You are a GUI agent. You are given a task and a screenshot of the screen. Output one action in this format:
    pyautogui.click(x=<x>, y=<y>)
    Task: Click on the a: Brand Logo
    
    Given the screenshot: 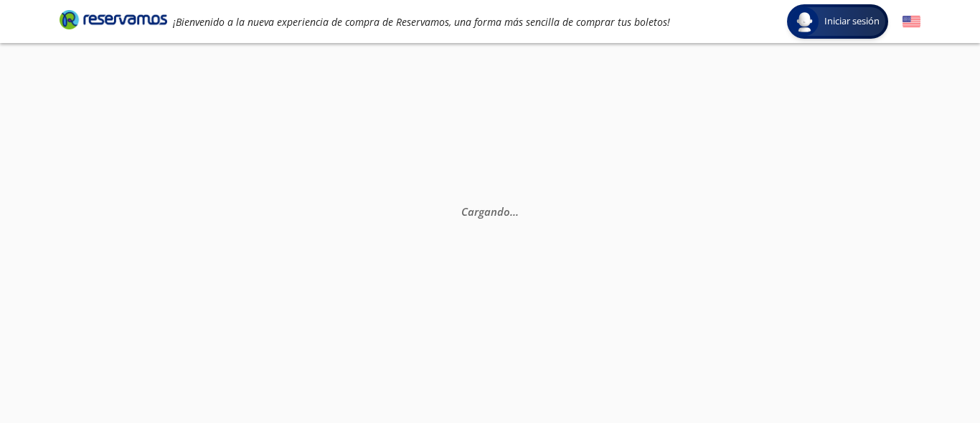 What is the action you would take?
    pyautogui.click(x=113, y=22)
    